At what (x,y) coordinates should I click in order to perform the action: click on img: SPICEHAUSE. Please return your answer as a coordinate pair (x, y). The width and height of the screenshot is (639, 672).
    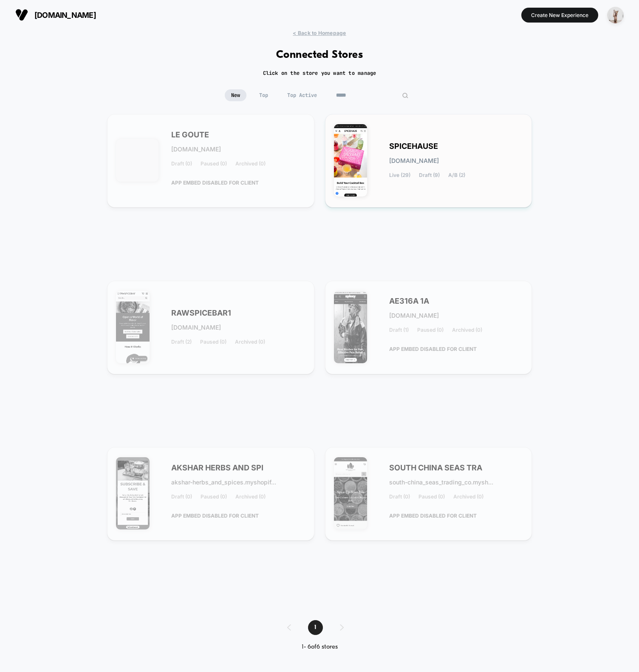
    Looking at the image, I should click on (351, 161).